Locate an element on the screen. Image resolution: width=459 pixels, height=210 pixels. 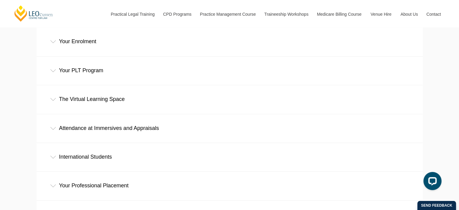
a: Contact is located at coordinates (433, 14).